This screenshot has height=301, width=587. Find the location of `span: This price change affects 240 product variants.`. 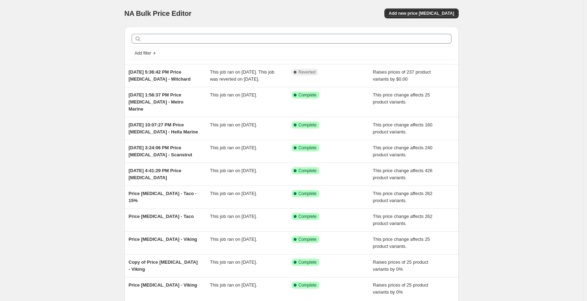

span: This price change affects 240 product variants. is located at coordinates (403, 151).